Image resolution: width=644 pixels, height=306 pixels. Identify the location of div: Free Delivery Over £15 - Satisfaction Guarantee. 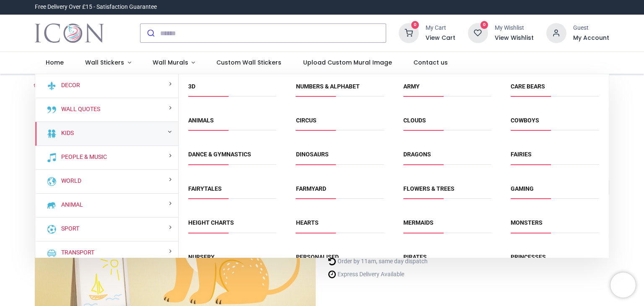
(95, 7).